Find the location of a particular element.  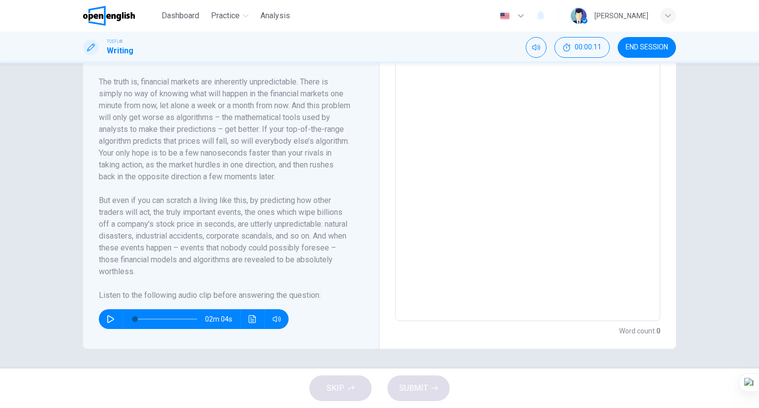

button: Dashboard is located at coordinates (180, 16).